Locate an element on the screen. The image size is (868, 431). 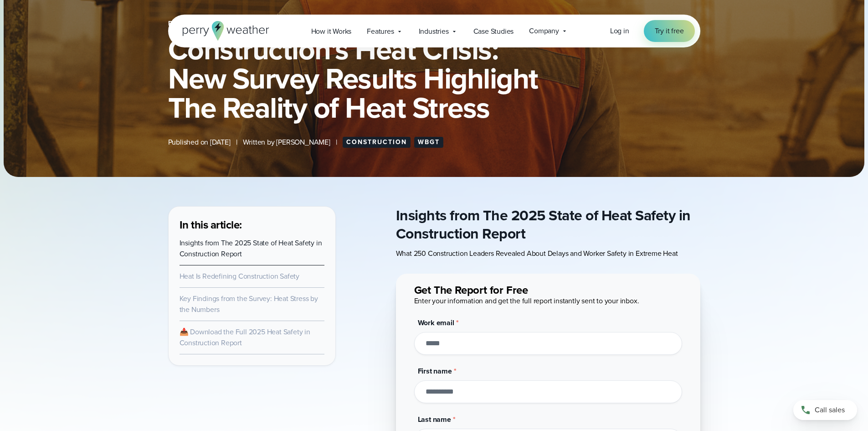
a: Insights from The 2025 State of Heat Safety in Construction Report is located at coordinates (251, 248).